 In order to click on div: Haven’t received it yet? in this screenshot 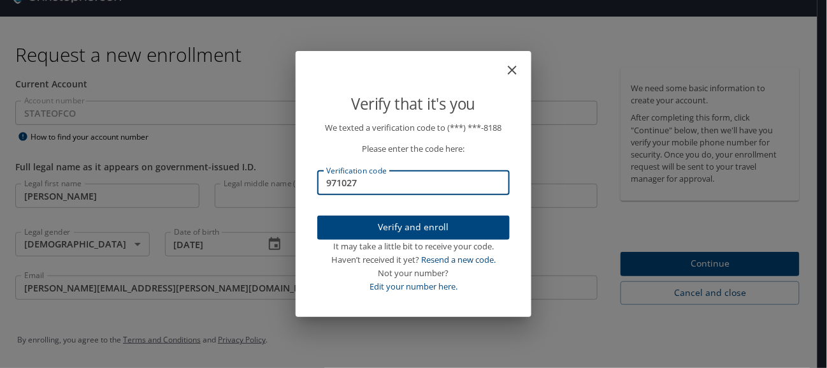, I will do `click(413, 259)`.